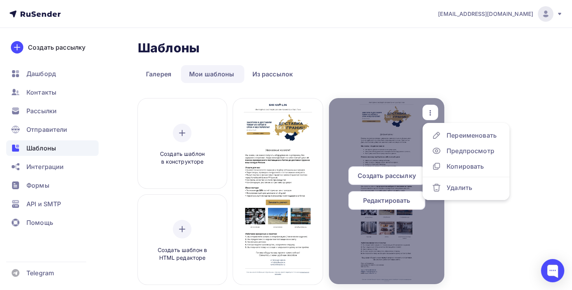 The width and height of the screenshot is (572, 290). What do you see at coordinates (52, 148) in the screenshot?
I see `a: Шаблоны` at bounding box center [52, 148].